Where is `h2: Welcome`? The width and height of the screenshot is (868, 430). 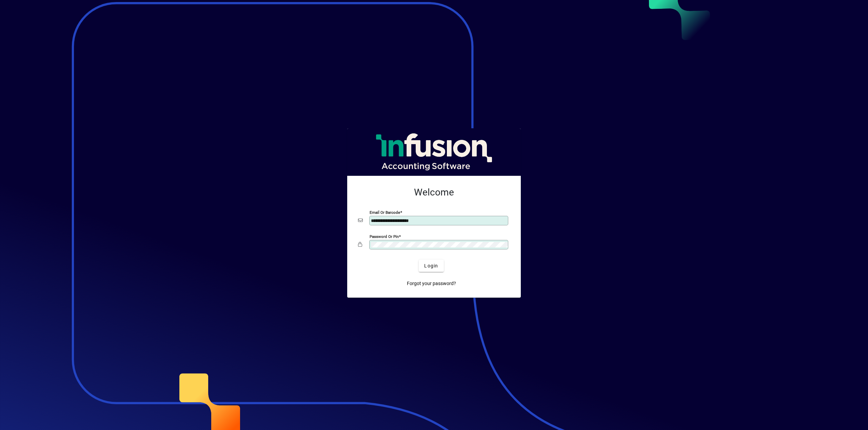
h2: Welcome is located at coordinates (434, 193).